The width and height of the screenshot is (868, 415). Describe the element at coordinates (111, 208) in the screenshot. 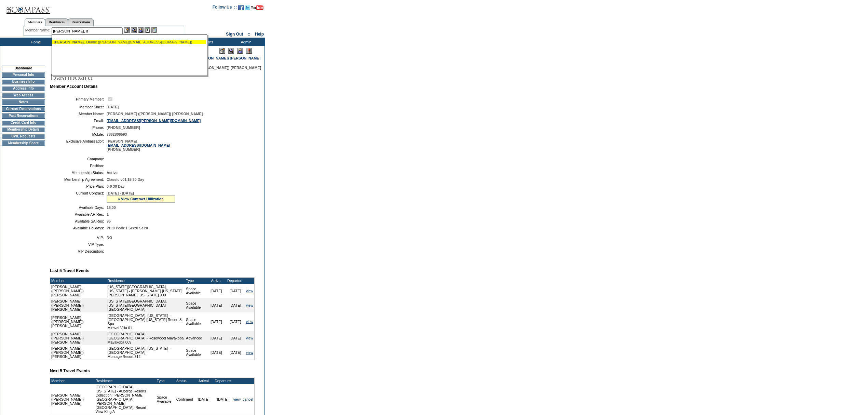

I see `span: 15.00` at that location.